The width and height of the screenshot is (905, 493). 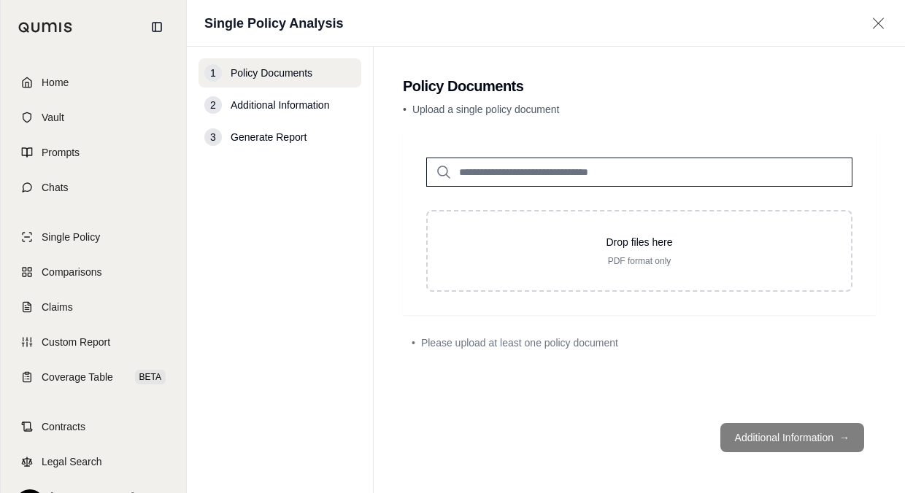 What do you see at coordinates (93, 342) in the screenshot?
I see `a: Custom Report` at bounding box center [93, 342].